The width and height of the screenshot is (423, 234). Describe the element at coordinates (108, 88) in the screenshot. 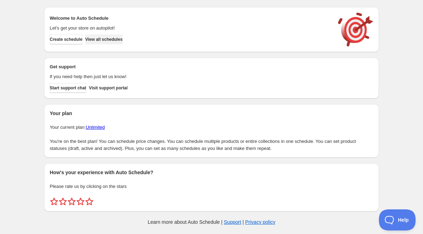

I see `a: Visit support portal` at that location.